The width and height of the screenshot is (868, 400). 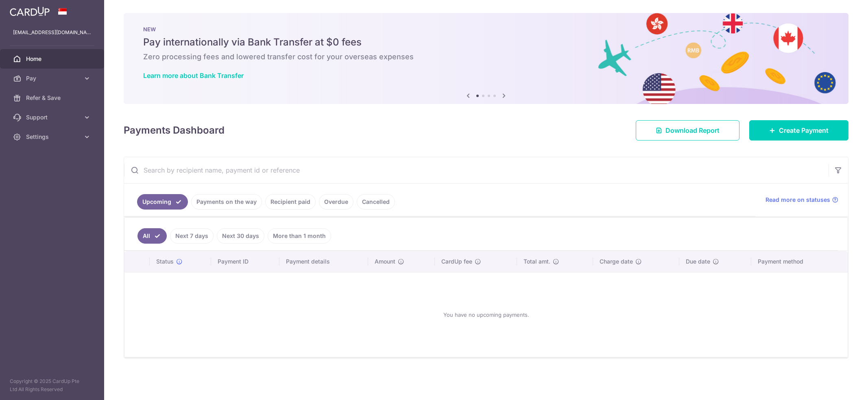 What do you see at coordinates (291, 202) in the screenshot?
I see `a: Recipient paid` at bounding box center [291, 202].